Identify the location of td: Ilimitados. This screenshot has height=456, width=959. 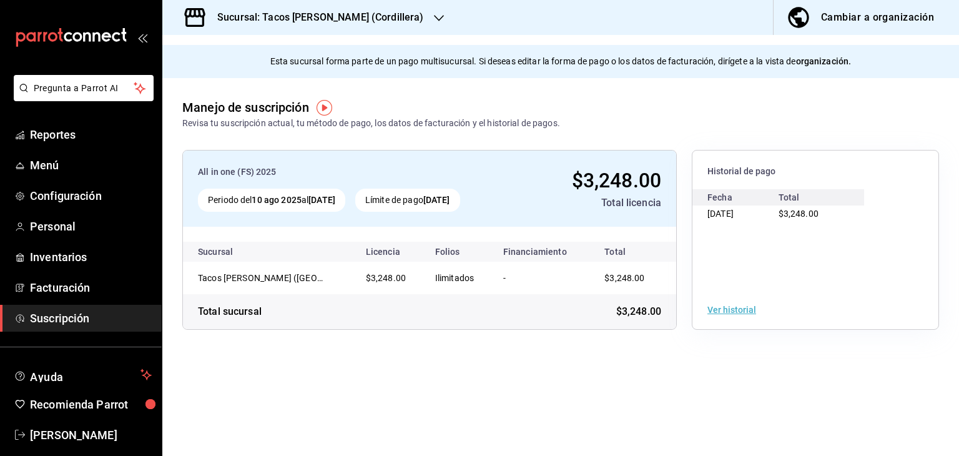
(459, 278).